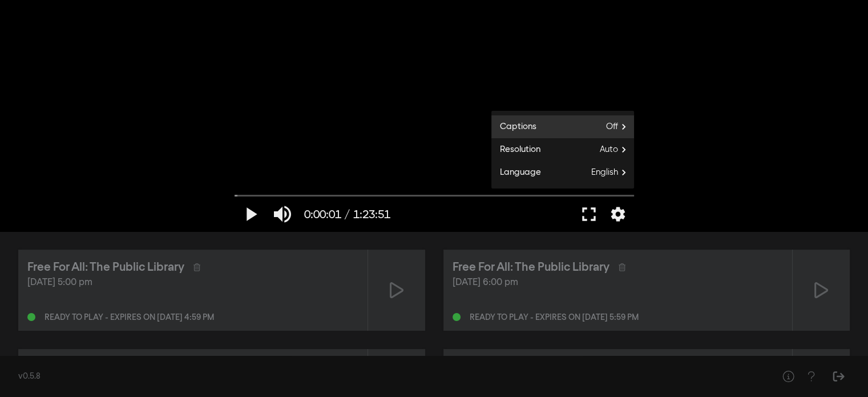  What do you see at coordinates (618, 214) in the screenshot?
I see `button: More settings` at bounding box center [618, 214].